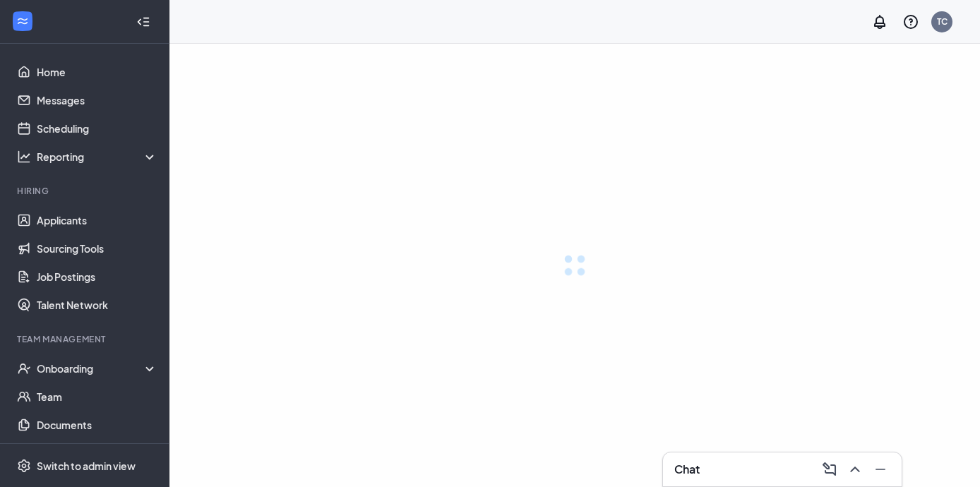 The width and height of the screenshot is (980, 487). I want to click on svg: WorkstreamLogo, so click(22, 21).